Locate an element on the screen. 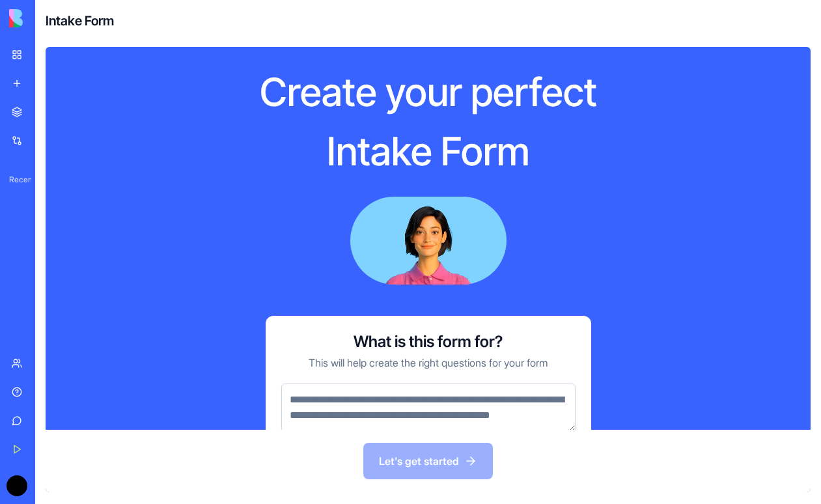 The height and width of the screenshot is (504, 821). h4: Intake Form is located at coordinates (79, 20).